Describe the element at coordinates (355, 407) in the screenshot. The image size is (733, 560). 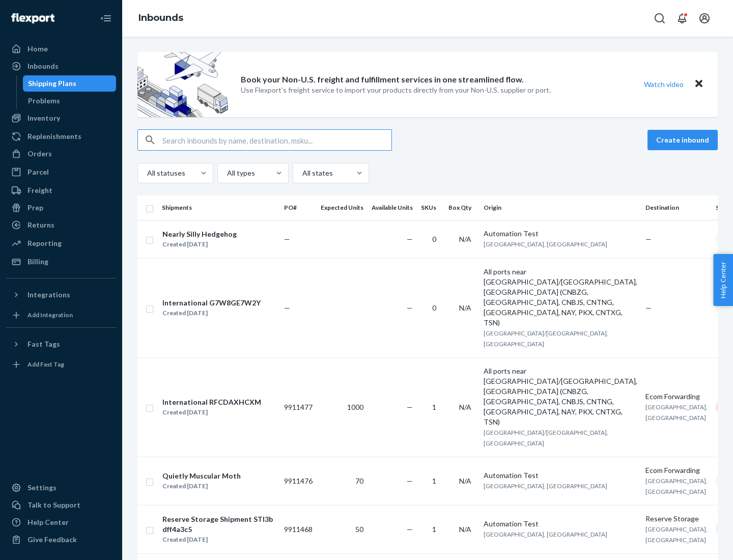
I see `span: 1000` at that location.